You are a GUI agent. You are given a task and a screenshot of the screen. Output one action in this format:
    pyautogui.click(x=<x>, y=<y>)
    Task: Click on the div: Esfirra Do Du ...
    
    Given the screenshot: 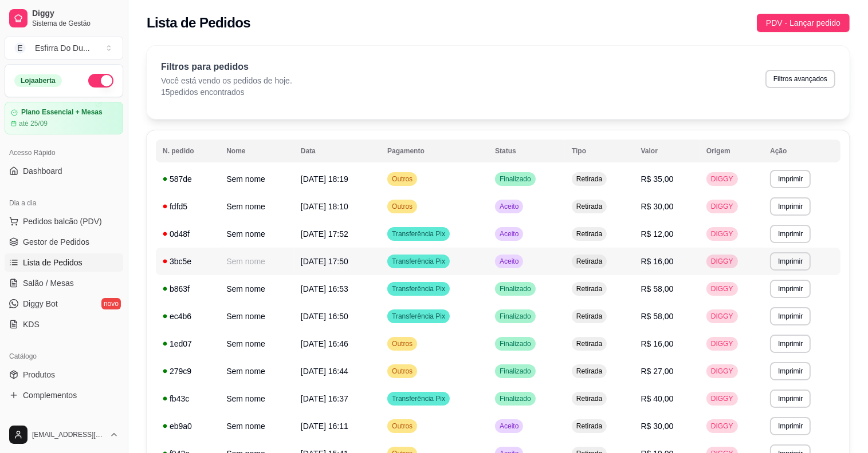 What is the action you would take?
    pyautogui.click(x=63, y=48)
    